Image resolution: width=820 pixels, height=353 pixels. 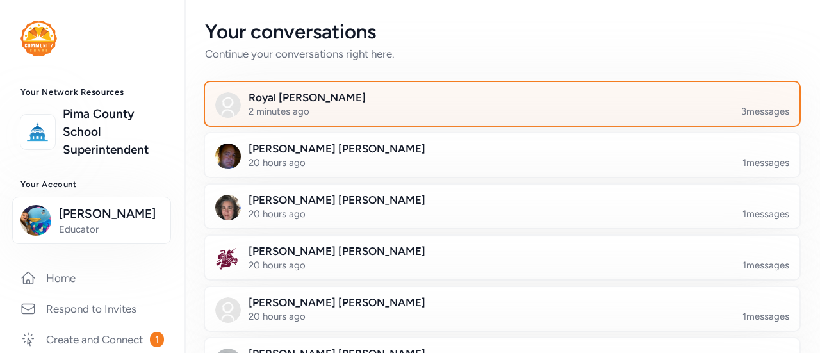 What do you see at coordinates (502, 54) in the screenshot?
I see `div: Continue your conversations right here.` at bounding box center [502, 54].